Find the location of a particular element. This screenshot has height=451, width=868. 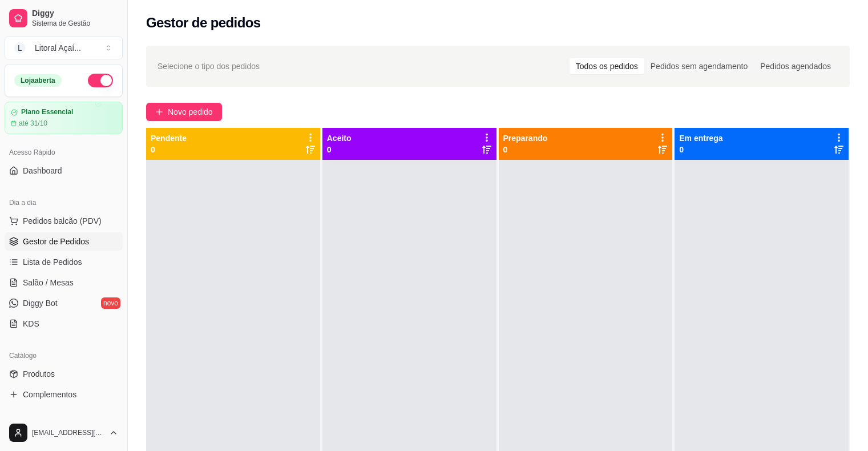

div: Todos os pedidos is located at coordinates (607, 67).